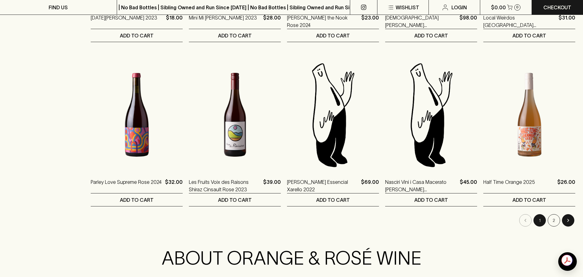 The image size is (583, 277). What do you see at coordinates (370, 186) in the screenshot?
I see `p: $69.00` at bounding box center [370, 186].